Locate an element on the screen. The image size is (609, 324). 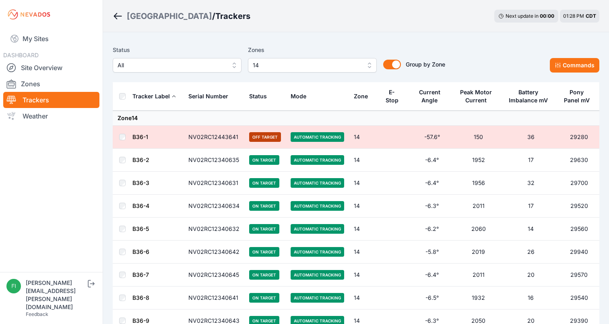
a: B36-6 is located at coordinates (141, 251).